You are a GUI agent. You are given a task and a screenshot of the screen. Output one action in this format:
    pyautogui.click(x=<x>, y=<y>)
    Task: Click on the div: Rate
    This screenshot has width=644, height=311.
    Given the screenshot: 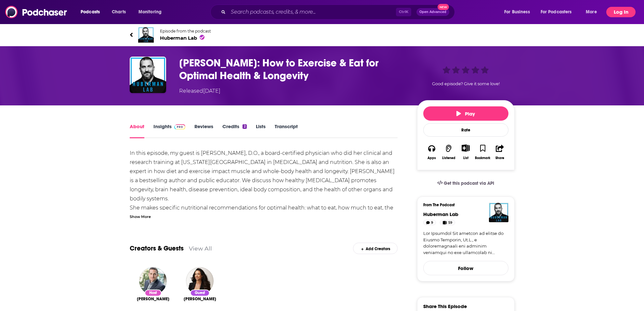 What is the action you would take?
    pyautogui.click(x=466, y=130)
    